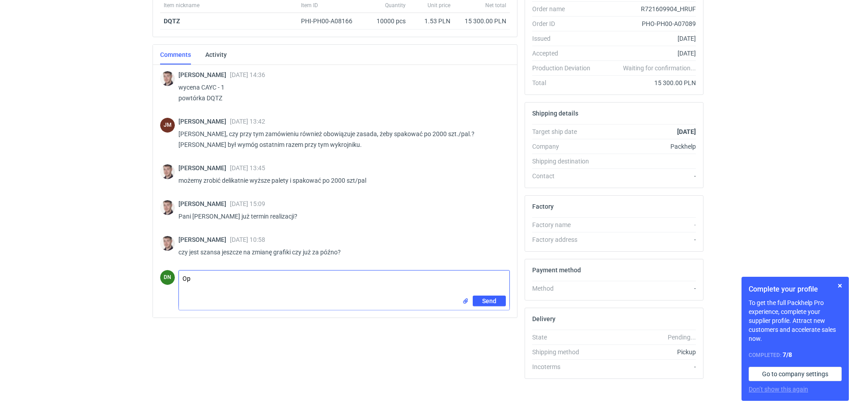  I want to click on a: DQTZ, so click(172, 21).